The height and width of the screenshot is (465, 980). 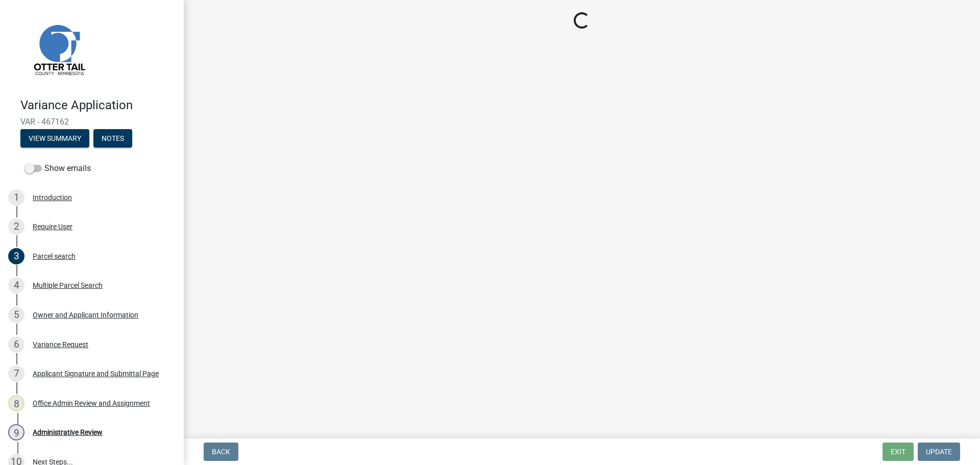 What do you see at coordinates (221, 452) in the screenshot?
I see `button: Back` at bounding box center [221, 452].